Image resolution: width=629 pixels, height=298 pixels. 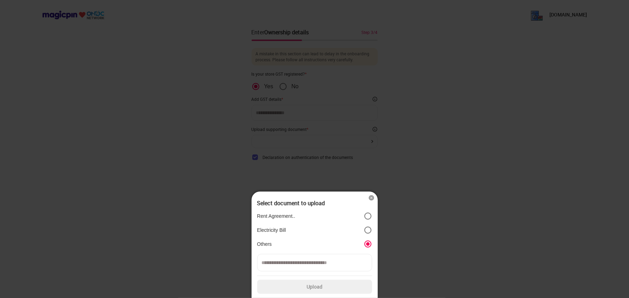 What do you see at coordinates (372, 198) in the screenshot?
I see `img: cross_icon.7ade555c.svg` at bounding box center [372, 198].